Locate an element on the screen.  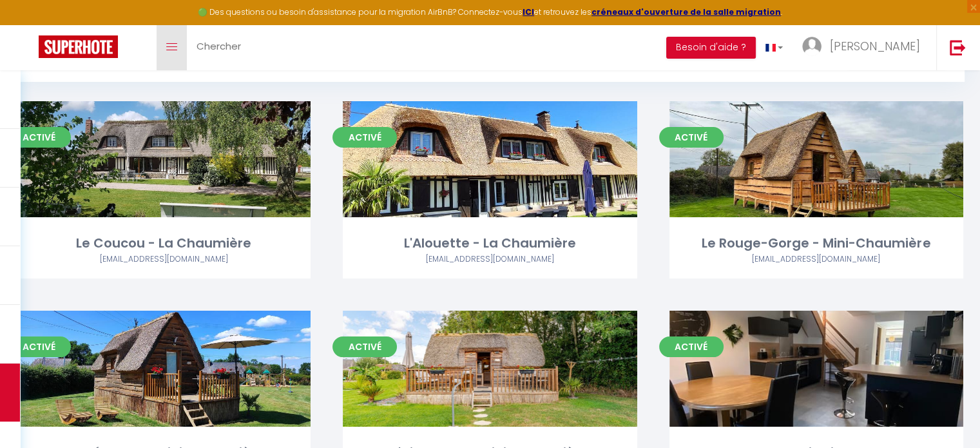
div: Le Rouge-Gorge - Mini-Chaumière is located at coordinates (816, 243).